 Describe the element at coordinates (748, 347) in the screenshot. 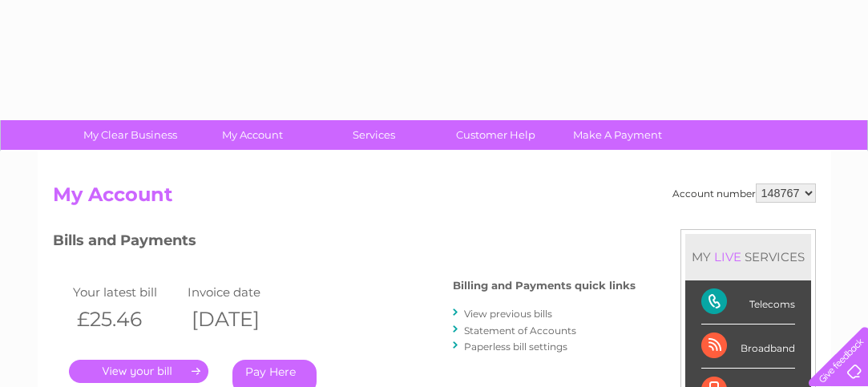

I see `div: Broadband` at that location.